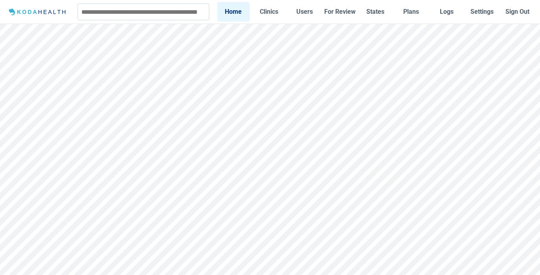 This screenshot has height=275, width=540. What do you see at coordinates (411, 11) in the screenshot?
I see `a: Plans` at bounding box center [411, 11].